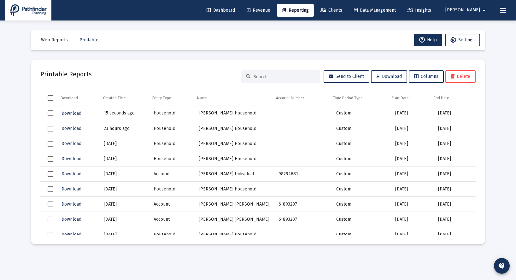 Image resolution: width=516 pixels, height=280 pixels. What do you see at coordinates (221, 10) in the screenshot?
I see `a: Dashboard` at bounding box center [221, 10].